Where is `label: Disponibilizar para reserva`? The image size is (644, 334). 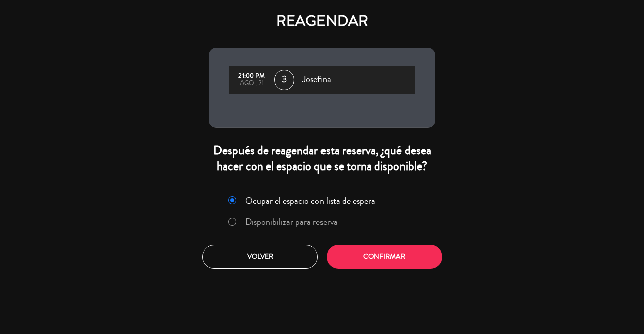
label: Disponibilizar para reserva is located at coordinates (291, 222).